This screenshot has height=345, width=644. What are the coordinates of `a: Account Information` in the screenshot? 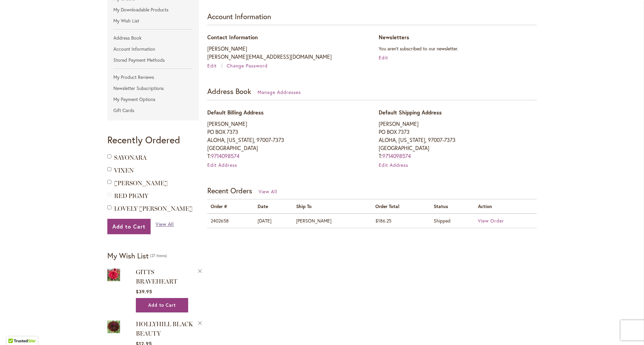 It's located at (153, 49).